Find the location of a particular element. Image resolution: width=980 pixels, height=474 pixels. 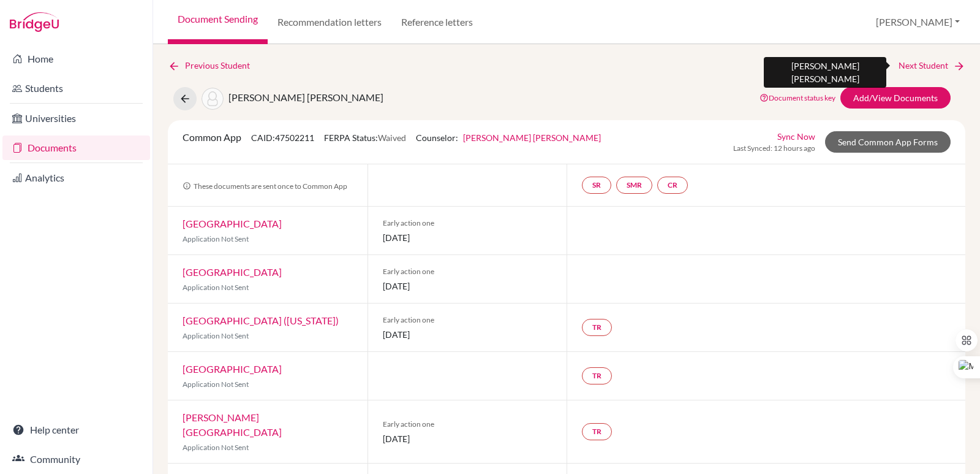

a: Universities is located at coordinates (76, 118).